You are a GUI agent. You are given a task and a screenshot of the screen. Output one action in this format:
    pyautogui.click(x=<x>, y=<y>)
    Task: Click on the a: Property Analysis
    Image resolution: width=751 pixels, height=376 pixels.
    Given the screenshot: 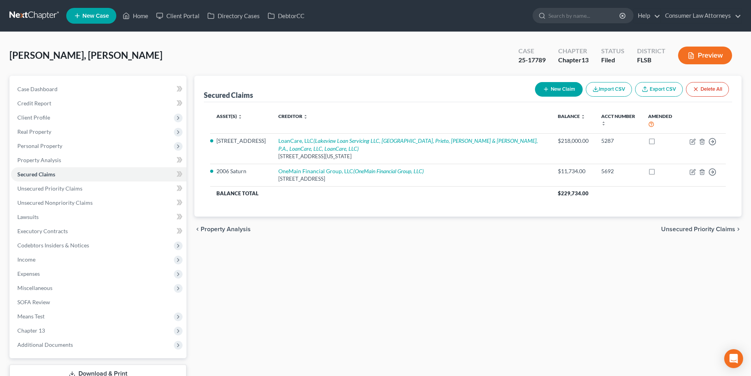 What is the action you would take?
    pyautogui.click(x=99, y=160)
    